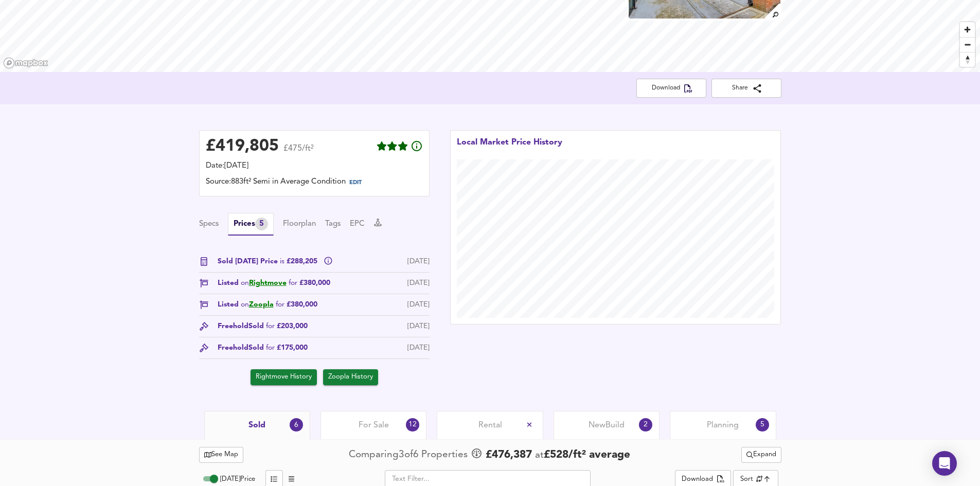 This screenshot has width=980, height=486. Describe the element at coordinates (250, 224) in the screenshot. I see `div: Prices` at that location.